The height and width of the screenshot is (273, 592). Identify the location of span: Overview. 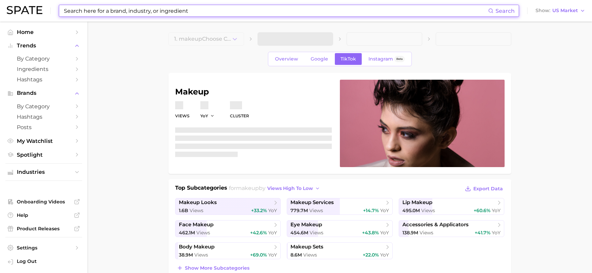
(286, 59).